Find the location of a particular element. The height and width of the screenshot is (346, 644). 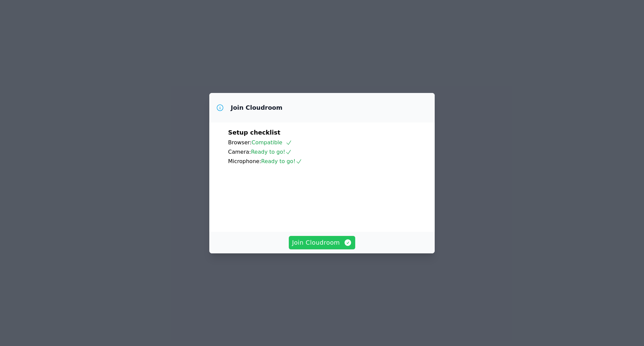

span: Camera: is located at coordinates (239, 152).